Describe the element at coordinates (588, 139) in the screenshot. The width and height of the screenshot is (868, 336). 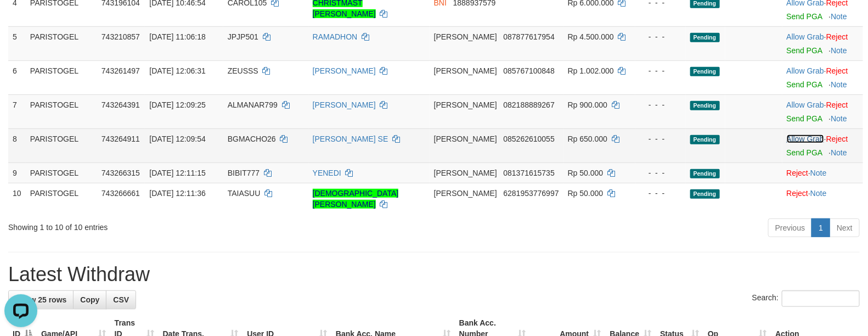
I see `span: Rp 650.000` at that location.